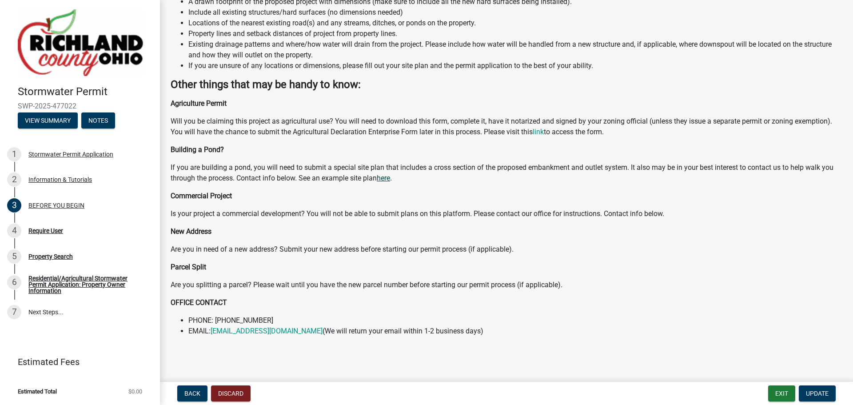 Image resolution: width=853 pixels, height=405 pixels. What do you see at coordinates (515, 50) in the screenshot?
I see `li: Existing drainage patterns and where/how water will drain from the project. Please include how wa...` at bounding box center [515, 50].